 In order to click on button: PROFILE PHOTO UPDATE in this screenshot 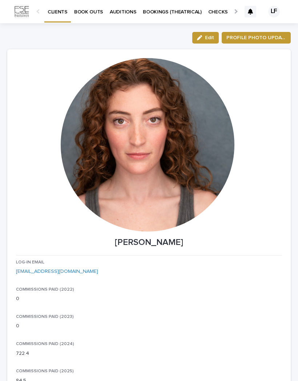, I will do `click(256, 38)`.